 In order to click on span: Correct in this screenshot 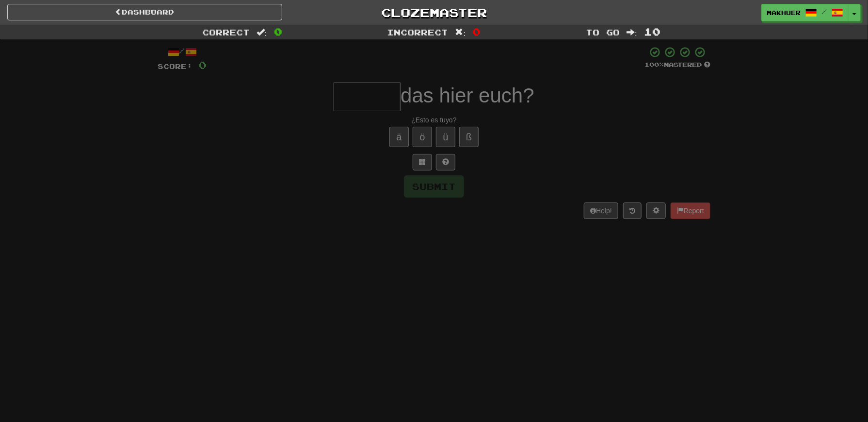, I will do `click(226, 32)`.